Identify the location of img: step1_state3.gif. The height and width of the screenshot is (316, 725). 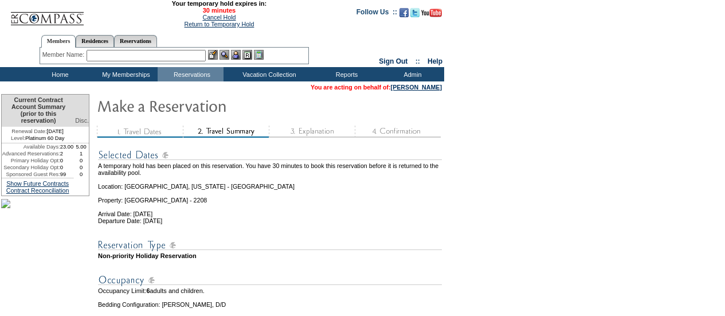
(140, 131).